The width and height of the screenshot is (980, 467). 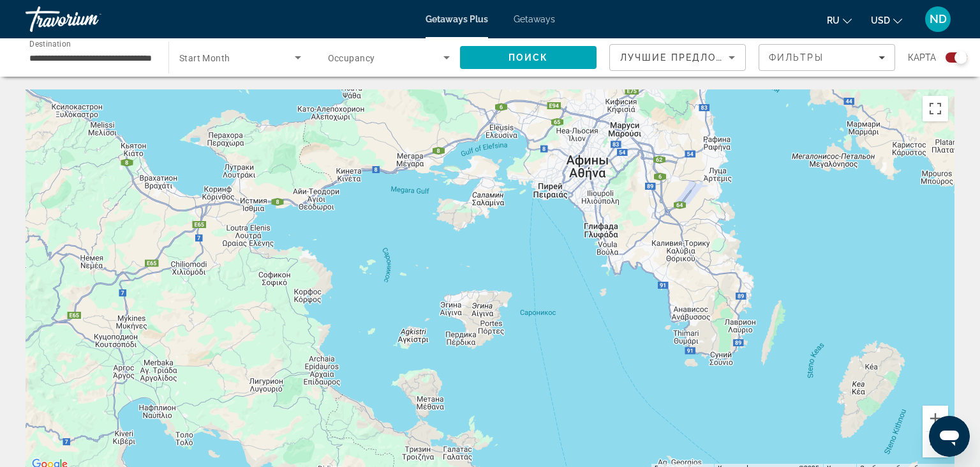 What do you see at coordinates (688, 57) in the screenshot?
I see `span: Лучшие предложения` at bounding box center [688, 57].